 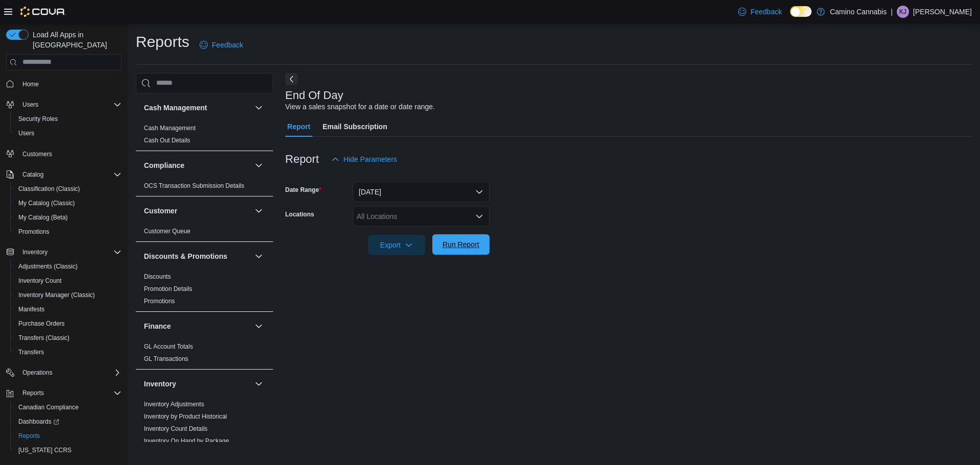 What do you see at coordinates (64, 83) in the screenshot?
I see `button: Home` at bounding box center [64, 83].